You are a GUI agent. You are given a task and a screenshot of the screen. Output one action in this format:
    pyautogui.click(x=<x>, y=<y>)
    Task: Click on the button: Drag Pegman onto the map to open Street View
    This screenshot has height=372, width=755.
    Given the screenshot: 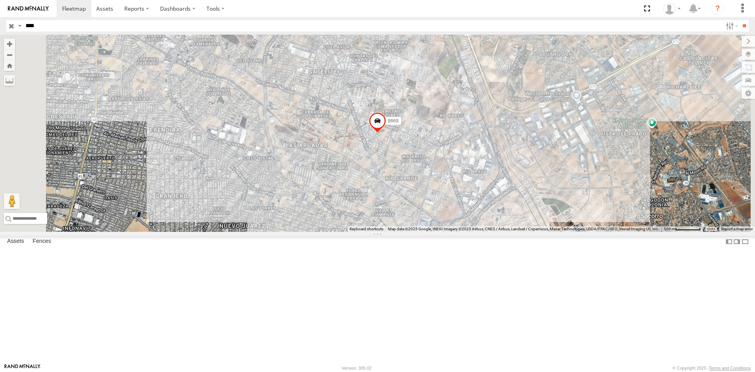 What is the action you would take?
    pyautogui.click(x=12, y=201)
    